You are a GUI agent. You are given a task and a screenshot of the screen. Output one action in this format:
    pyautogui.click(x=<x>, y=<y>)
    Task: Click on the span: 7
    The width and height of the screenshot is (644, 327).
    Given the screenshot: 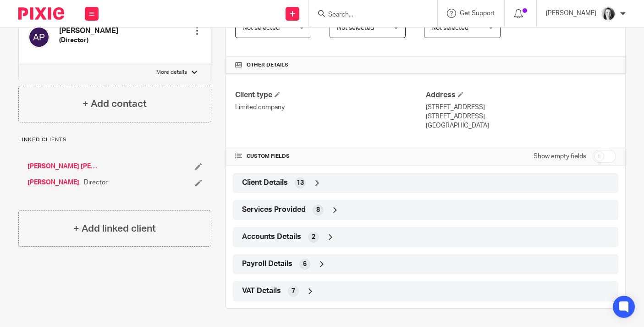 What is the action you would take?
    pyautogui.click(x=293, y=291)
    